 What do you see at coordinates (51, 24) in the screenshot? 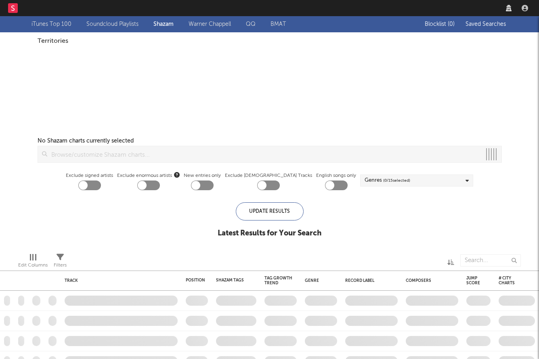
I see `a: iTunes Top 100` at bounding box center [51, 24].